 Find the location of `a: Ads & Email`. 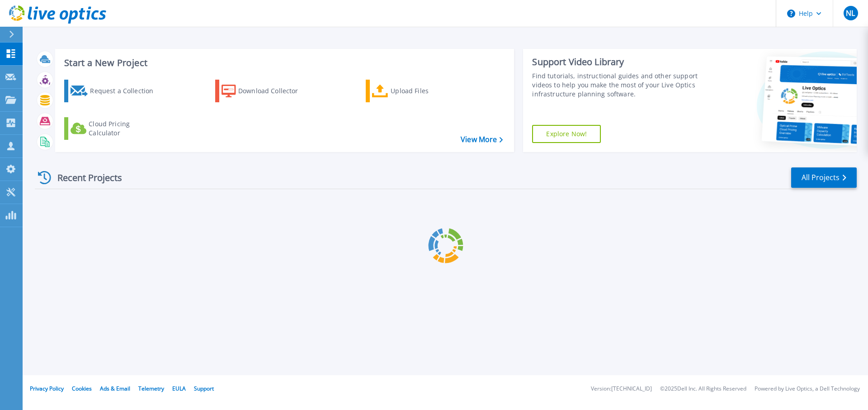

a: Ads & Email is located at coordinates (115, 388).